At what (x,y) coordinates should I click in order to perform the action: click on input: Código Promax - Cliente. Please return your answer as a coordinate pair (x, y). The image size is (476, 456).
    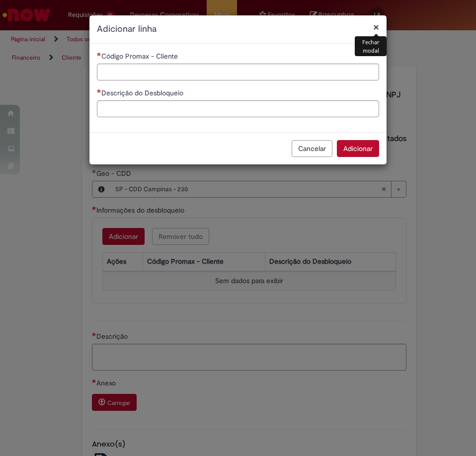
    Looking at the image, I should click on (238, 72).